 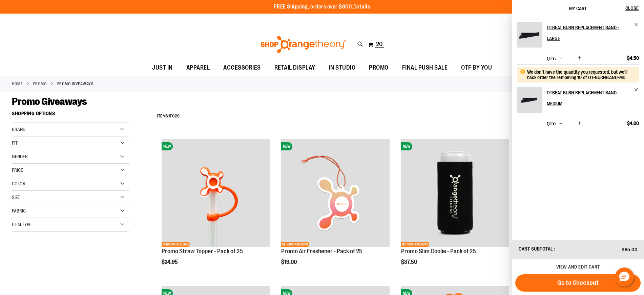 I want to click on a: Promo Straw Topper - Pack of 25NEWNETWORK EXCLUSIVE, so click(x=216, y=194).